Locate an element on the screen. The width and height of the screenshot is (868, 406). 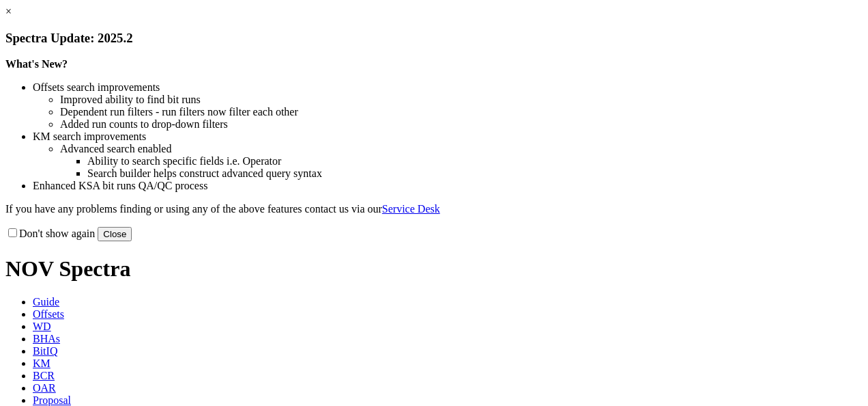
li: Ability to search specific fields i.e. Operator is located at coordinates (475, 161).